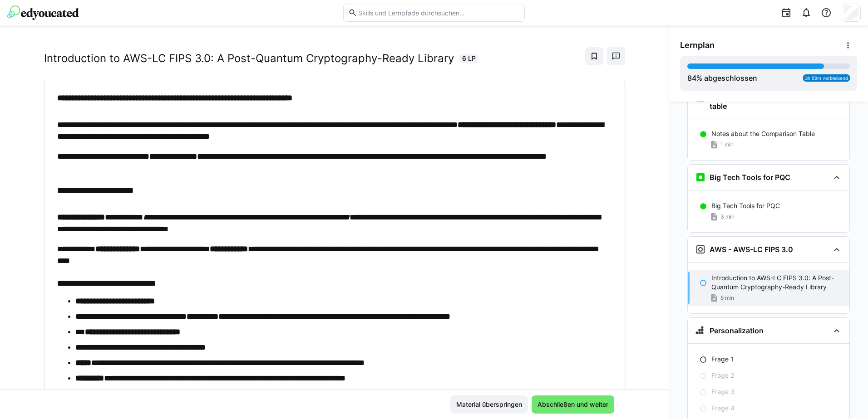  Describe the element at coordinates (745, 206) in the screenshot. I see `p: Big Tech Tools for PQC` at that location.